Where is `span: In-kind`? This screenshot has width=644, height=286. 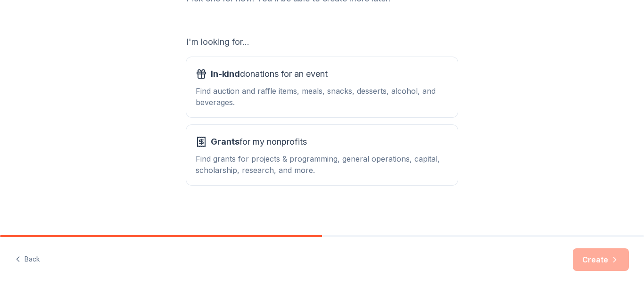
span: In-kind is located at coordinates (225, 73).